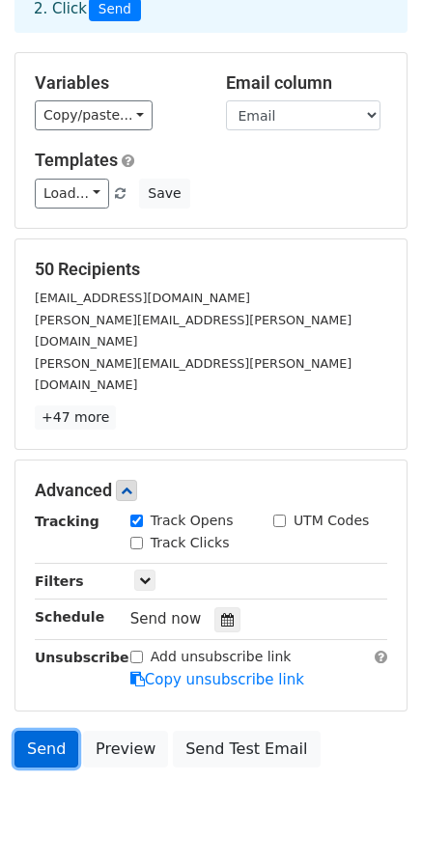 The image size is (422, 865). I want to click on h5: Variables, so click(116, 83).